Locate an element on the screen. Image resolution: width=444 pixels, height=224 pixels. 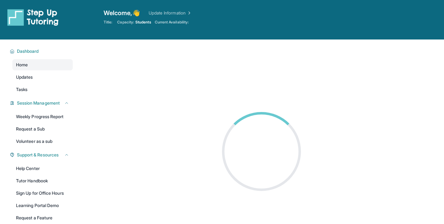
a: Updates is located at coordinates (43, 77).